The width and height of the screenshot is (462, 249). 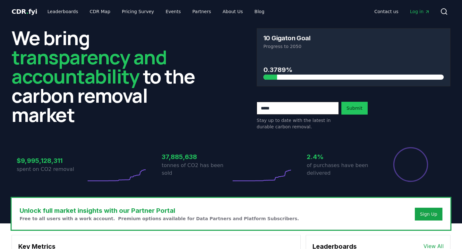 What do you see at coordinates (89, 67) in the screenshot?
I see `span: transparency and accountability` at bounding box center [89, 67].